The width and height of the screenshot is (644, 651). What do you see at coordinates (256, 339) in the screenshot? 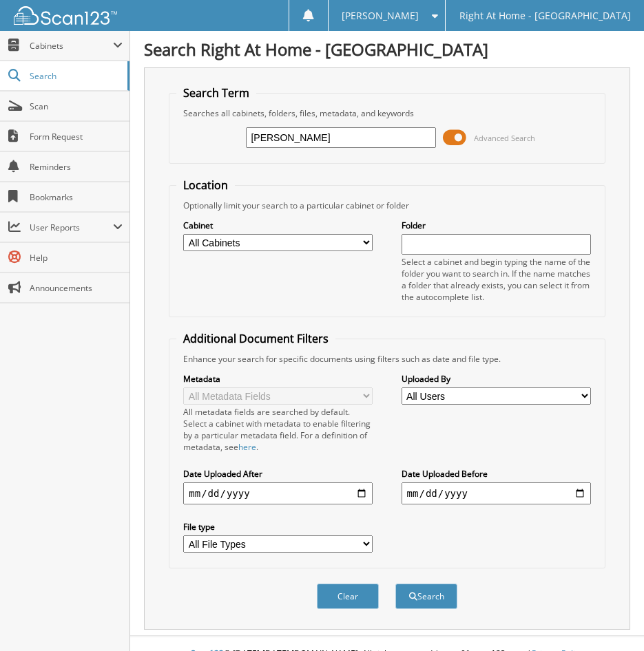
I see `legend: Additional Document Filters` at bounding box center [256, 339].